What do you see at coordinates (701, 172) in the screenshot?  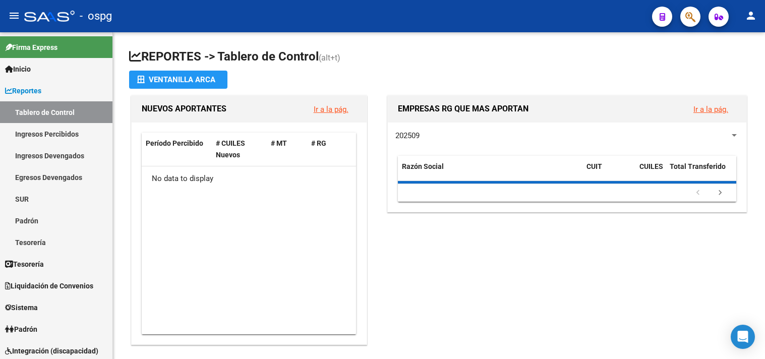 I see `datatable-header-cell: Total Transferido` at bounding box center [701, 172].